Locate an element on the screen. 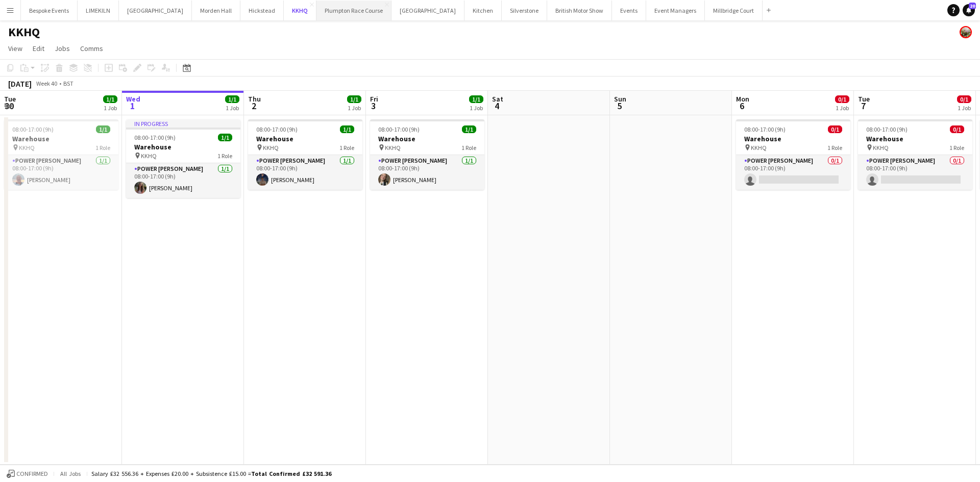  span: 4 is located at coordinates (496, 106).